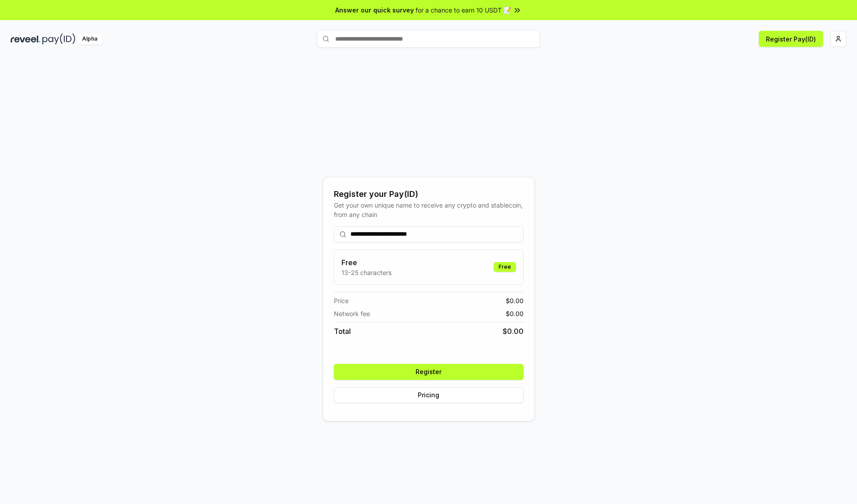 The image size is (857, 504). What do you see at coordinates (428, 210) in the screenshot?
I see `div: Get your own unique name to receive any crypto and stablecoin, from any chain` at bounding box center [428, 210].